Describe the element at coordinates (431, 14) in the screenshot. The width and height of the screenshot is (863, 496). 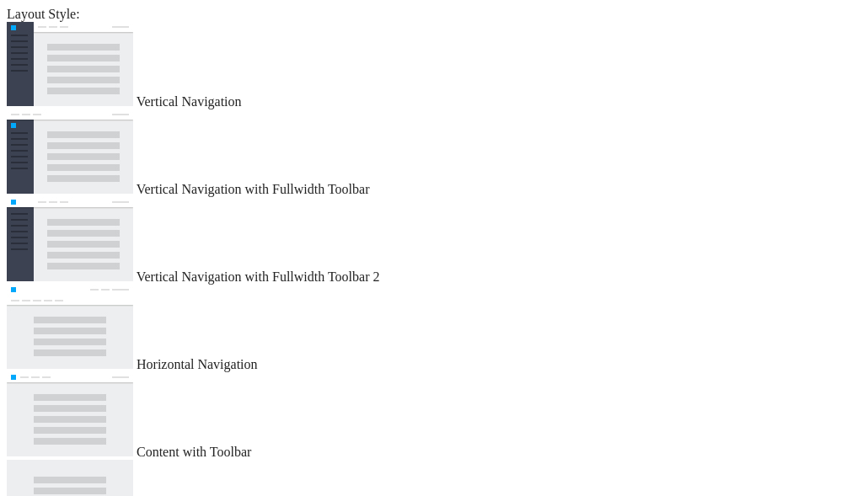
I see `div: Layout Style:` at that location.